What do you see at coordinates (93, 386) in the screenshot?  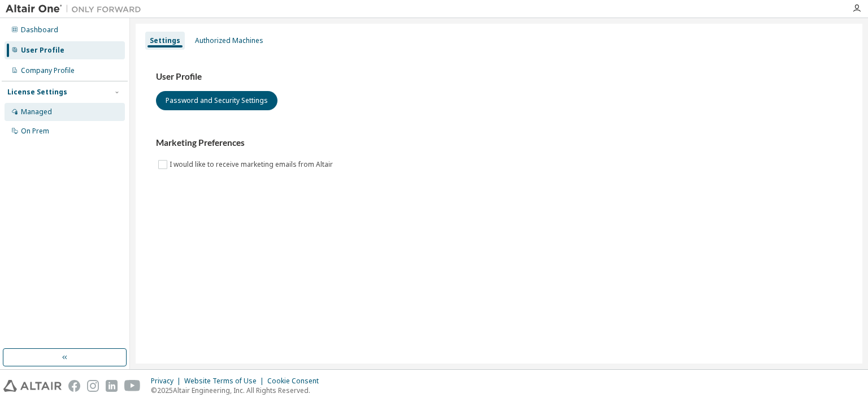 I see `img: instagram.svg` at bounding box center [93, 386].